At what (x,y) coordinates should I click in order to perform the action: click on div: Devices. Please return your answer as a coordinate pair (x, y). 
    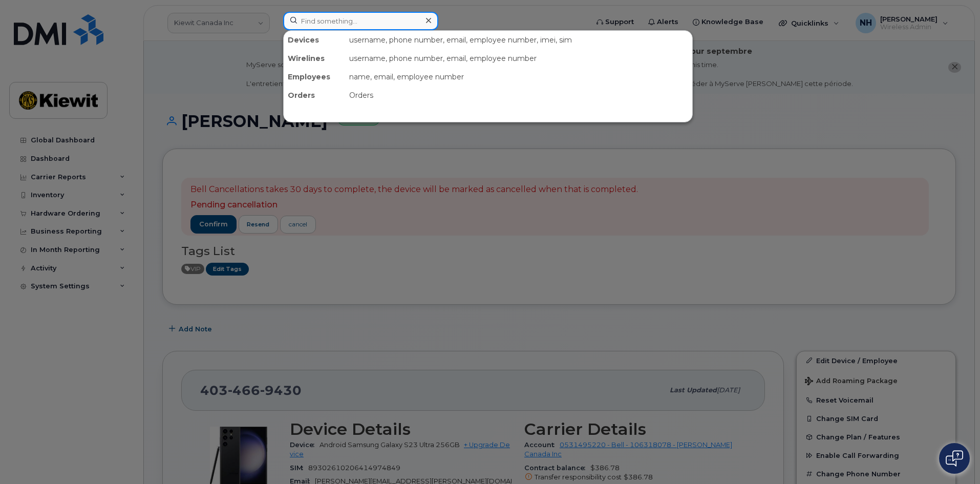
    Looking at the image, I should click on (314, 40).